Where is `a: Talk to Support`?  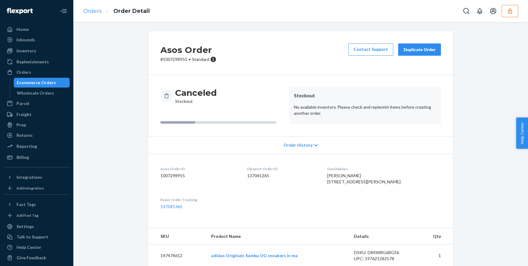
a: Talk to Support is located at coordinates (37, 237).